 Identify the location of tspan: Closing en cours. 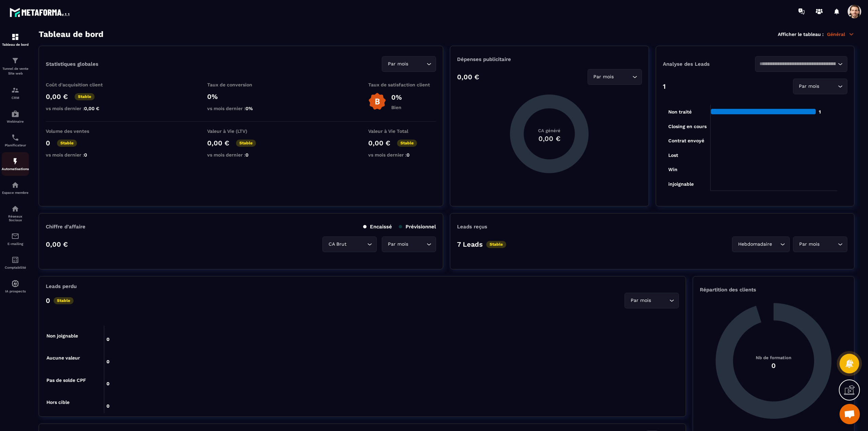
(687, 127).